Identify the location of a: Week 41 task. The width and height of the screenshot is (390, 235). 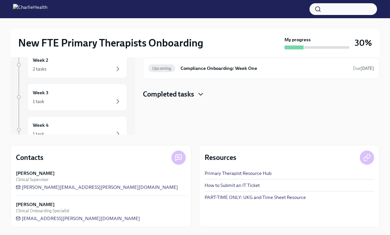
(71, 130).